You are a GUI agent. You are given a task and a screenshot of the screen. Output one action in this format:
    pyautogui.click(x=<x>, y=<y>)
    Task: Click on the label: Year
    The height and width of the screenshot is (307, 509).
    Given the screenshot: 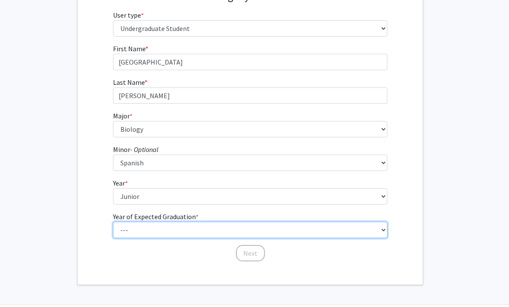 What is the action you would take?
    pyautogui.click(x=120, y=183)
    